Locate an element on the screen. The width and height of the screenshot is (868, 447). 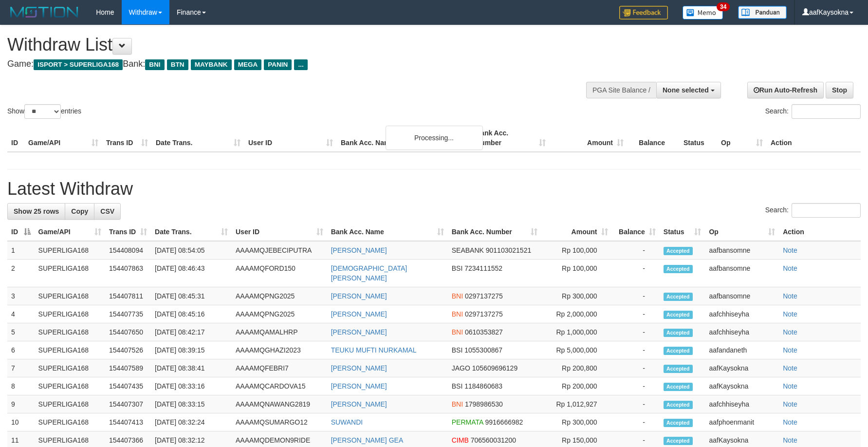
td: 154407435 is located at coordinates (128, 386).